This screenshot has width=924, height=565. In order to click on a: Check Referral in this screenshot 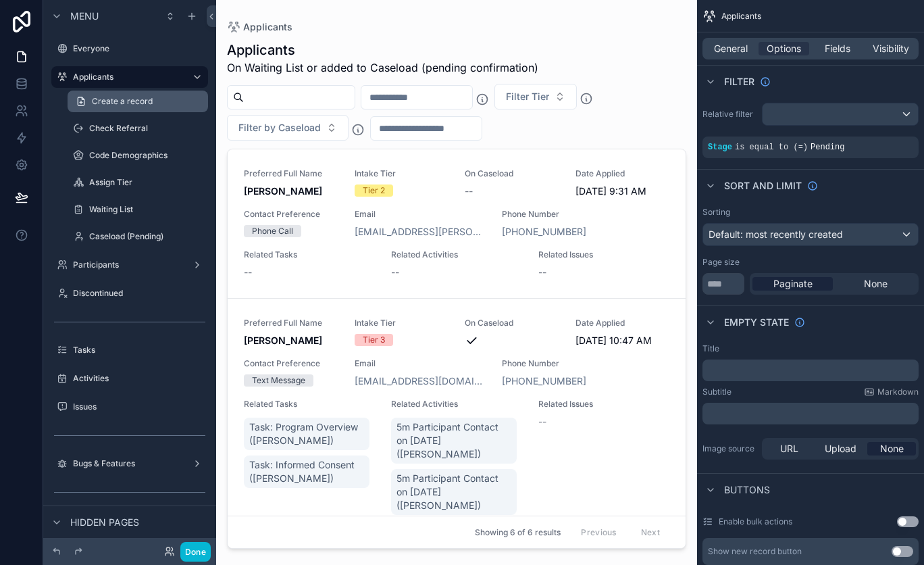, I will do `click(138, 128)`.